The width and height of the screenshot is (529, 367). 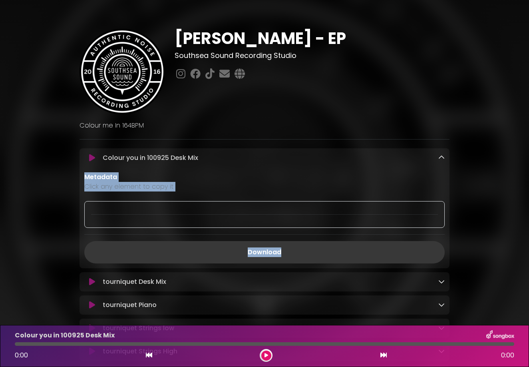 What do you see at coordinates (312, 56) in the screenshot?
I see `h3: Southsea Sound Recording Studio` at bounding box center [312, 56].